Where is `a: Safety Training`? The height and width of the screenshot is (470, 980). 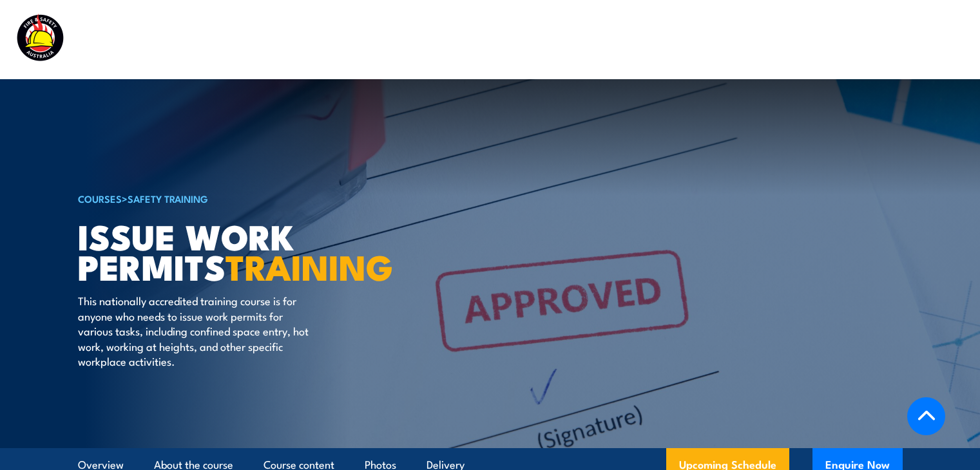 a: Safety Training is located at coordinates (168, 198).